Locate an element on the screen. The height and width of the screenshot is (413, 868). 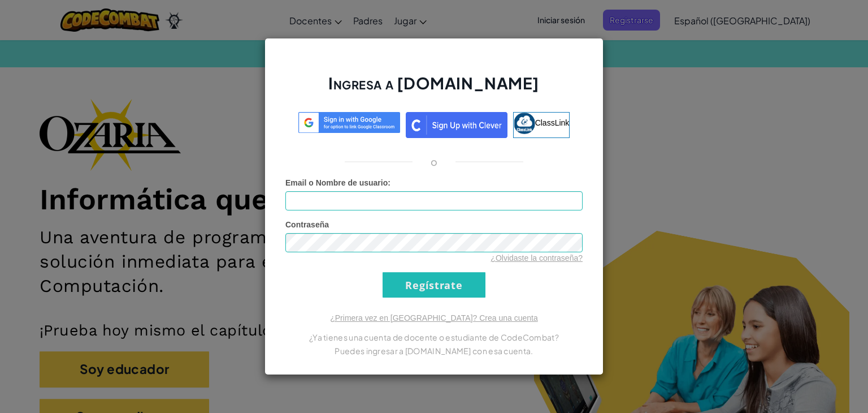
span: Contraseña is located at coordinates (307, 224).